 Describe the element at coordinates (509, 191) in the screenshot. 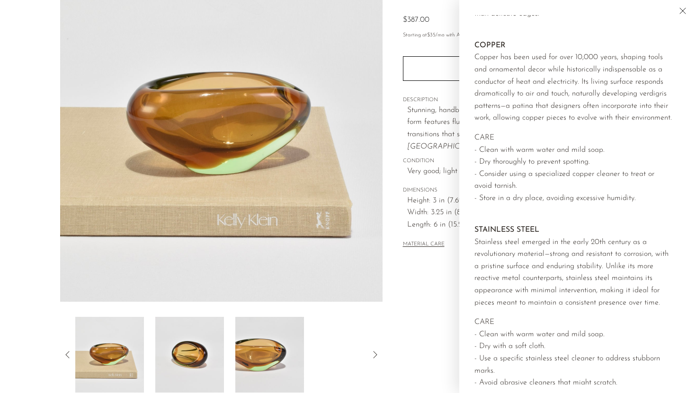

I see `span: DIMENSIONS` at that location.